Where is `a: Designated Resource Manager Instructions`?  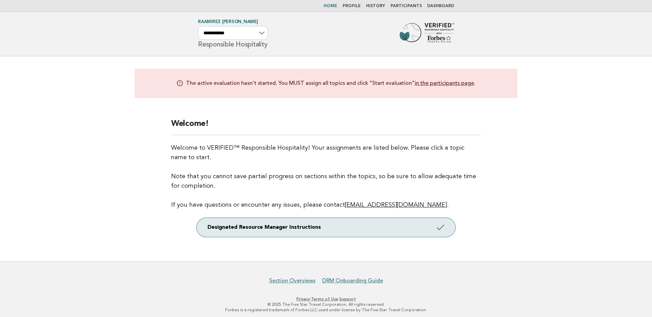 a: Designated Resource Manager Instructions is located at coordinates (326, 227).